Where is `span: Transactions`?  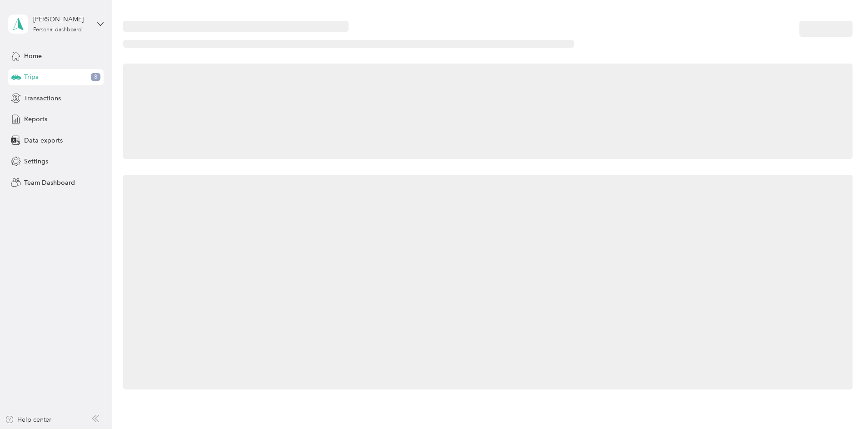
span: Transactions is located at coordinates (42, 98).